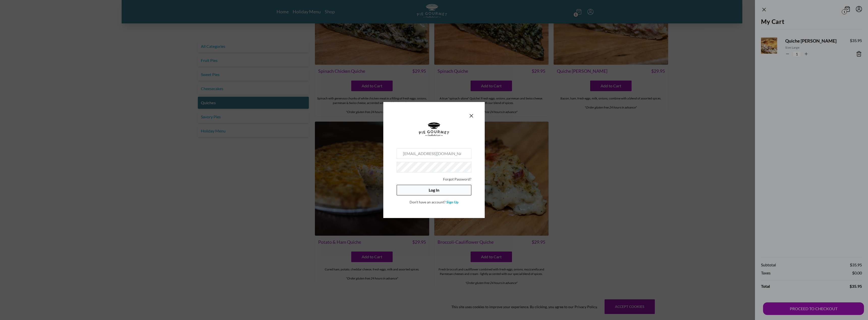 Image resolution: width=868 pixels, height=320 pixels. I want to click on a: Sign Up, so click(452, 202).